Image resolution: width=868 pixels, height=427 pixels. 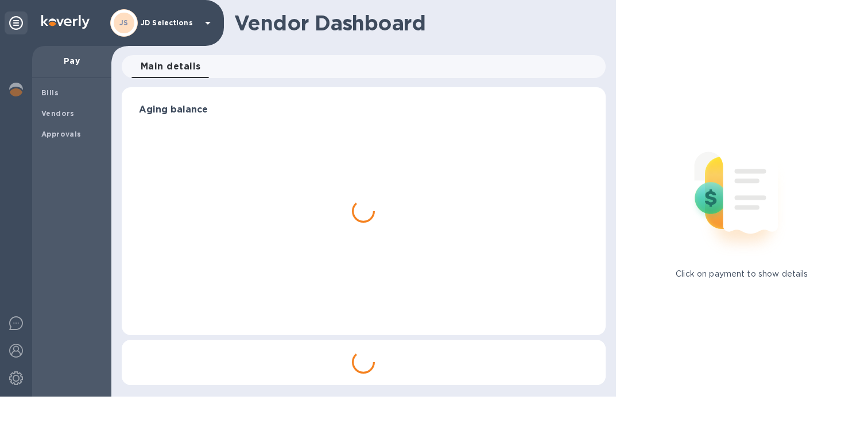 I want to click on div: Unpin categories, so click(x=16, y=23).